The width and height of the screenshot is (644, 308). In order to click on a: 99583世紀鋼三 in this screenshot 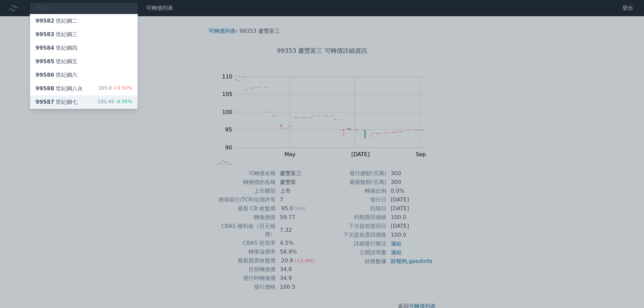, I will do `click(84, 35)`.